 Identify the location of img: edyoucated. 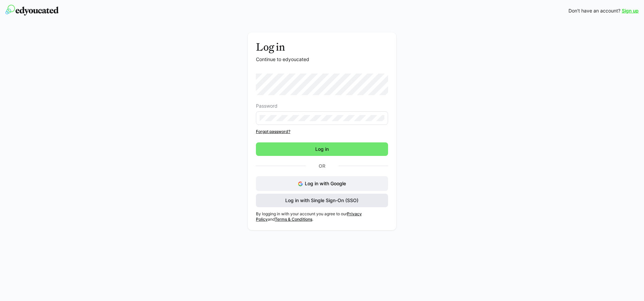
(32, 10).